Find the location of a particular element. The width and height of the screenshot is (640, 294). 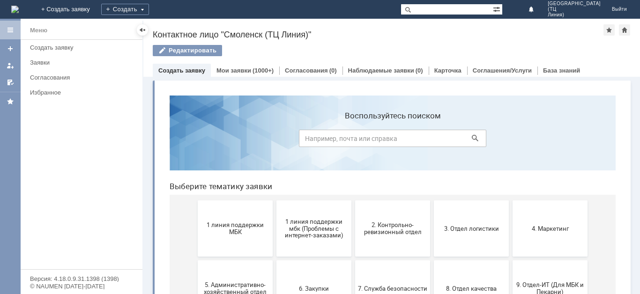

span: 1 линия поддержки МБК is located at coordinates (73, 141).